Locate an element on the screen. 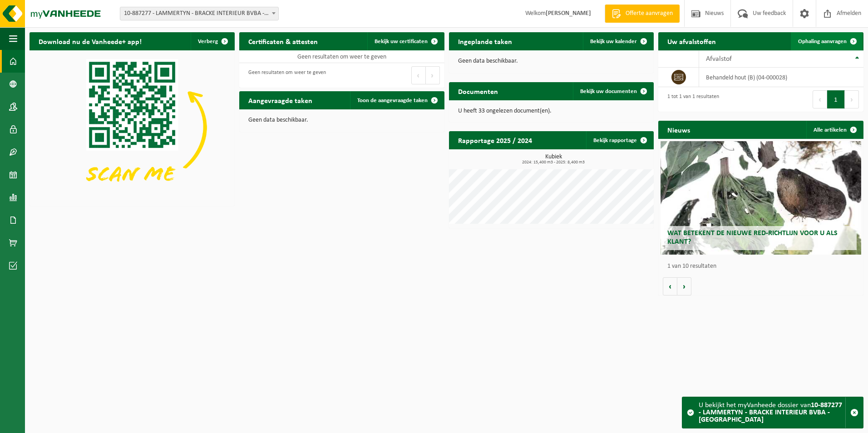 The image size is (868, 433). h3: Kubiek is located at coordinates (554, 159).